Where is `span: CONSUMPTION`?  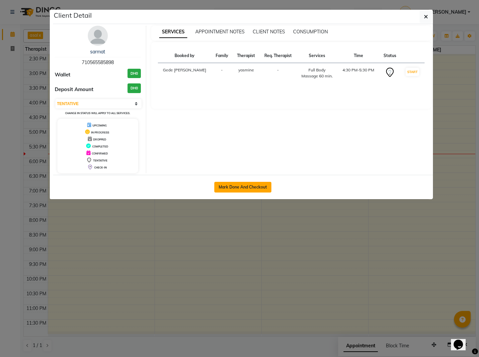
span: CONSUMPTION is located at coordinates (311, 32).